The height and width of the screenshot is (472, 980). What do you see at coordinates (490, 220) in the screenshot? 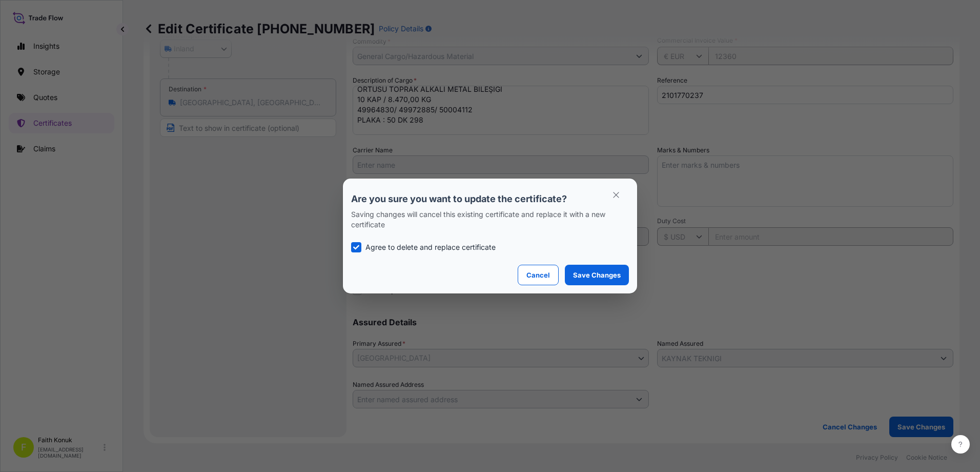
I see `p: Saving changes will cancel this existing certificate and replace it with a new certificate` at bounding box center [490, 220].